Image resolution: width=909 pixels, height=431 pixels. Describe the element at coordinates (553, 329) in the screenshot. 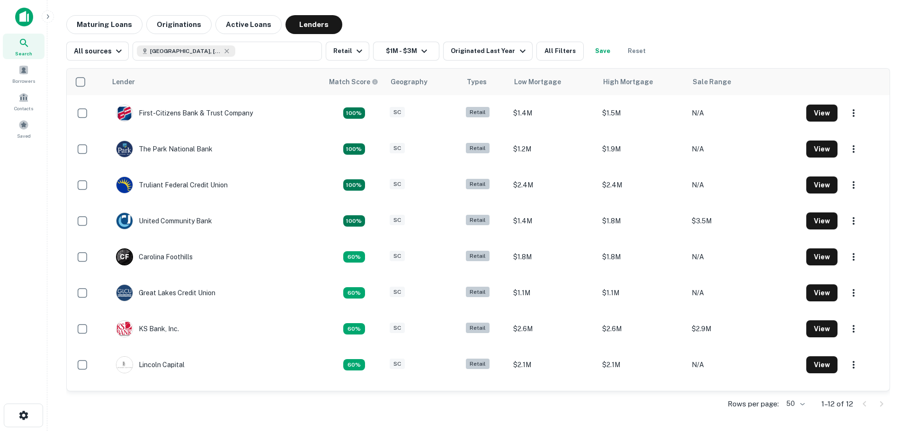

I see `td: $2.6M` at that location.